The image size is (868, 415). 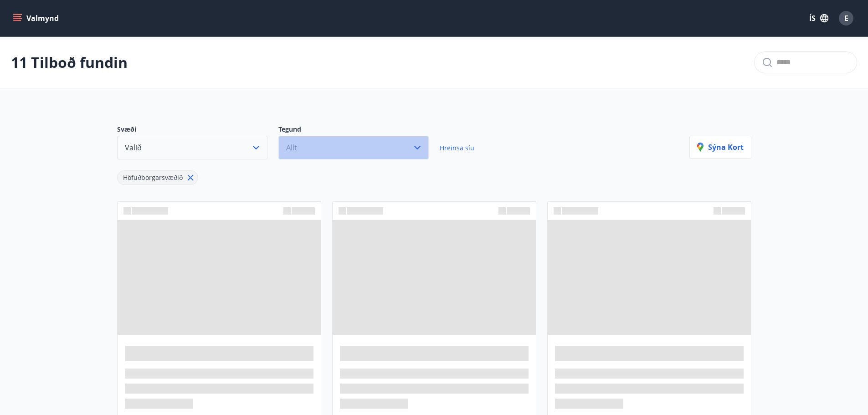 I want to click on p: 11 Tilboð fundin, so click(x=69, y=63).